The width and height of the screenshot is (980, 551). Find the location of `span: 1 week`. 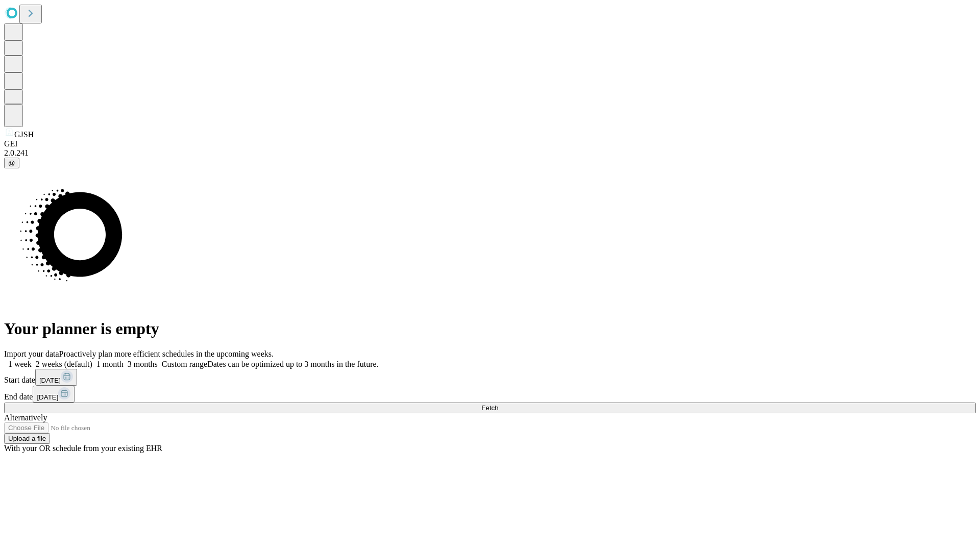

span: 1 week is located at coordinates (20, 364).